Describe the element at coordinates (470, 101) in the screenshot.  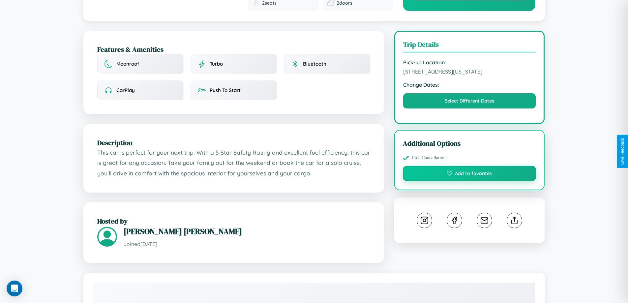
I see `button: Select Different Dates` at that location.